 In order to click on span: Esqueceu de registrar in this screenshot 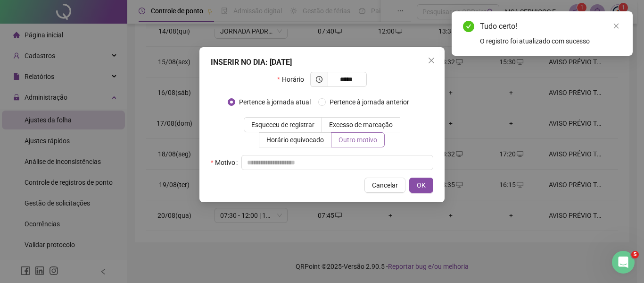, I will do `click(283, 125)`.